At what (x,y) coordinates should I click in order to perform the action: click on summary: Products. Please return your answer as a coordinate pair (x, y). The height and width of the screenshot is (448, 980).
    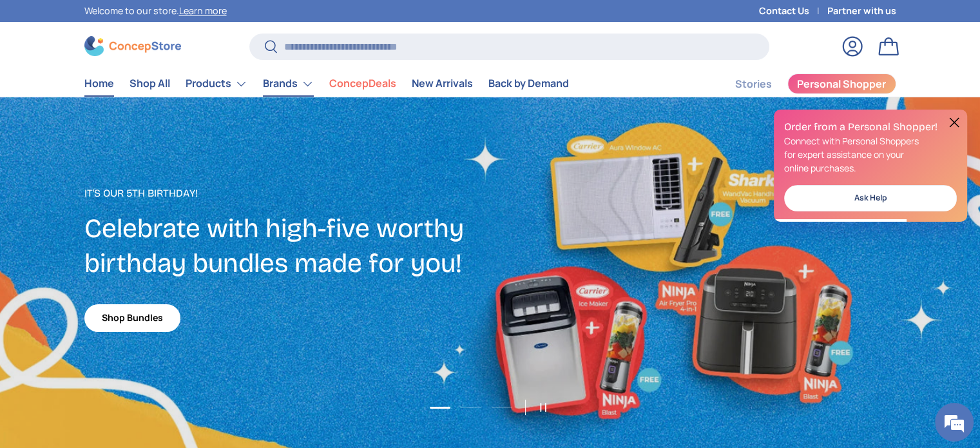
    Looking at the image, I should click on (217, 84).